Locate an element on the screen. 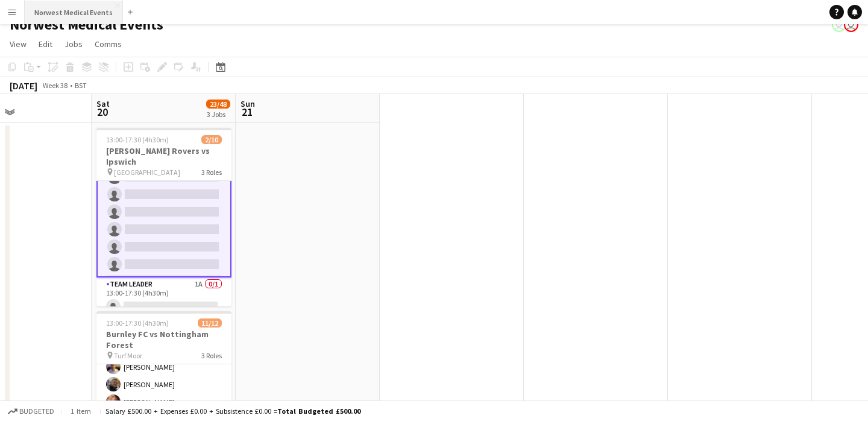 This screenshot has height=421, width=868. a: Edit is located at coordinates (45, 44).